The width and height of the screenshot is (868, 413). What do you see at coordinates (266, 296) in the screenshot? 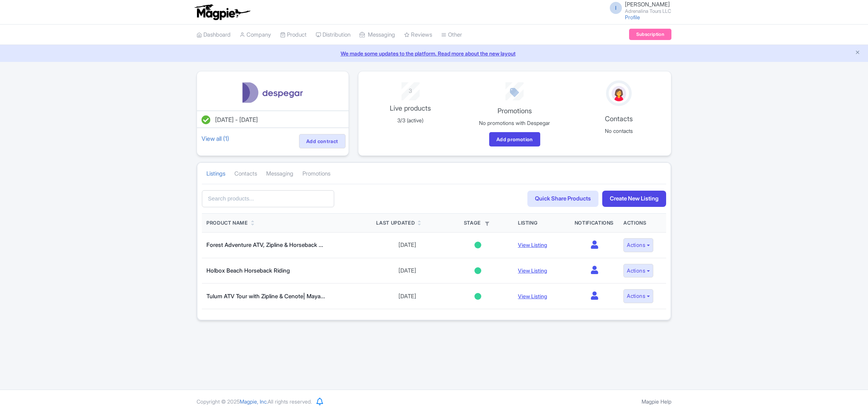
I see `a: Tulum ATV Tour with Zipline & Cenote| Maya...` at bounding box center [266, 296].